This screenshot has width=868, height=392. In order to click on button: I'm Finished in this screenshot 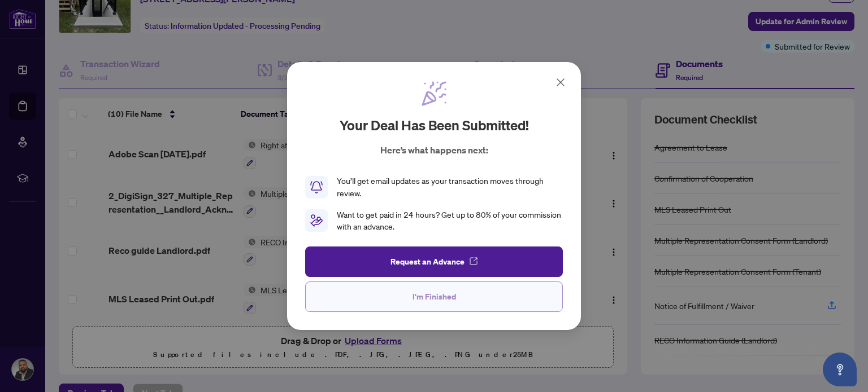, I will do `click(434, 297)`.